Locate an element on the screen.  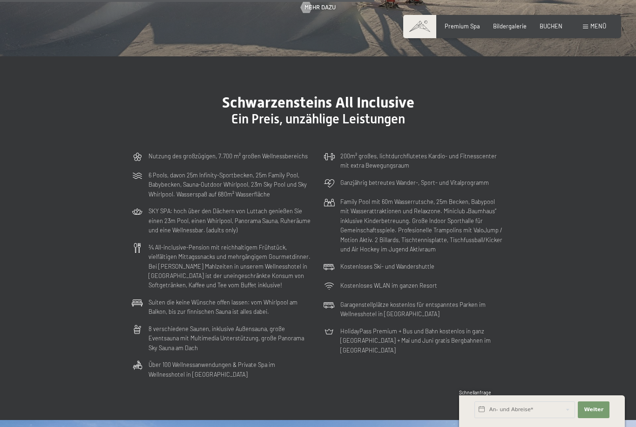
p: Kostenloses WLAN im ganzen Resort is located at coordinates (389, 285).